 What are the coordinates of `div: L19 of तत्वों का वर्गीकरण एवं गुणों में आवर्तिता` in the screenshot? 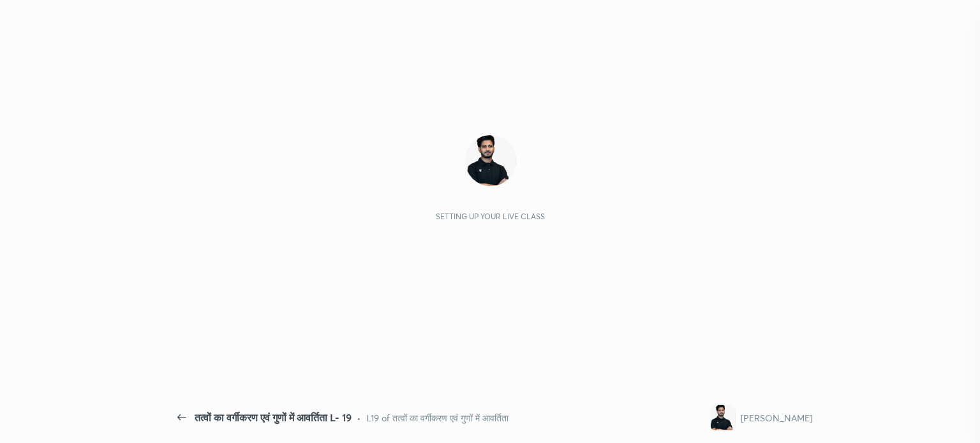 It's located at (437, 418).